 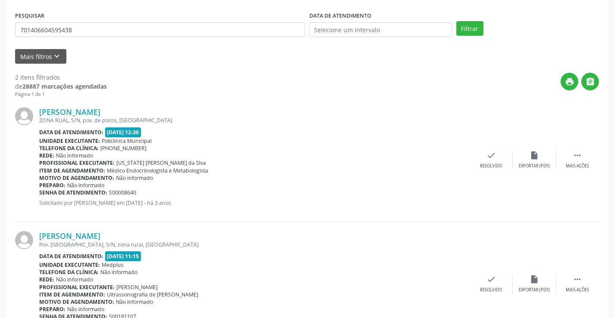 I want to click on span: Médico Endocrinologista e Metabologista, so click(x=157, y=171).